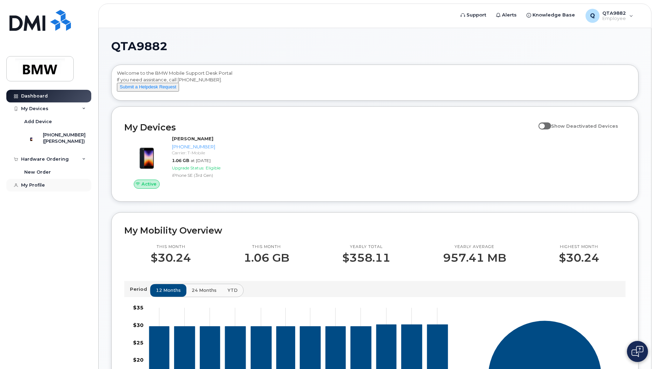  What do you see at coordinates (366, 258) in the screenshot?
I see `p: $358.11` at bounding box center [366, 258].